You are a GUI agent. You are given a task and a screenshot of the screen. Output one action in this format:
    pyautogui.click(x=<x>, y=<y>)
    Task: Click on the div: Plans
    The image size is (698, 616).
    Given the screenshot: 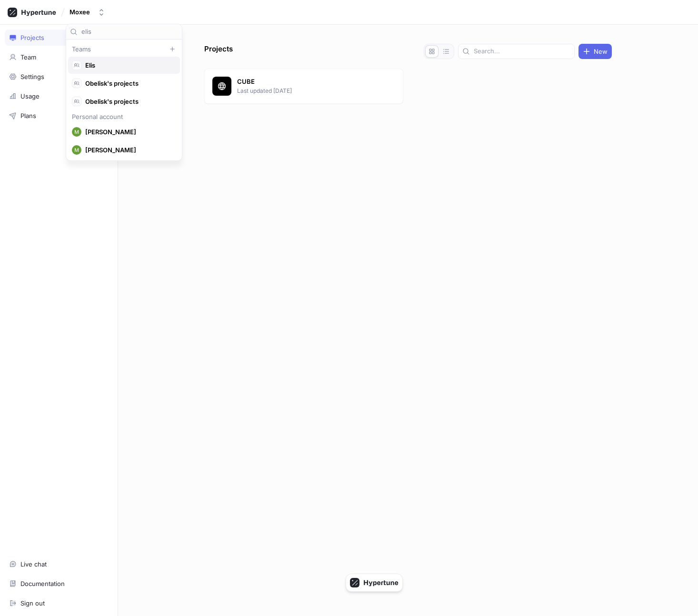 What is the action you would take?
    pyautogui.click(x=29, y=115)
    